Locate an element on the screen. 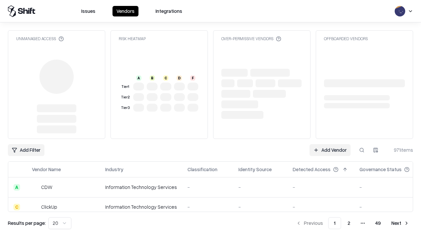 The height and width of the screenshot is (237, 421). div: ClickUp is located at coordinates (49, 207).